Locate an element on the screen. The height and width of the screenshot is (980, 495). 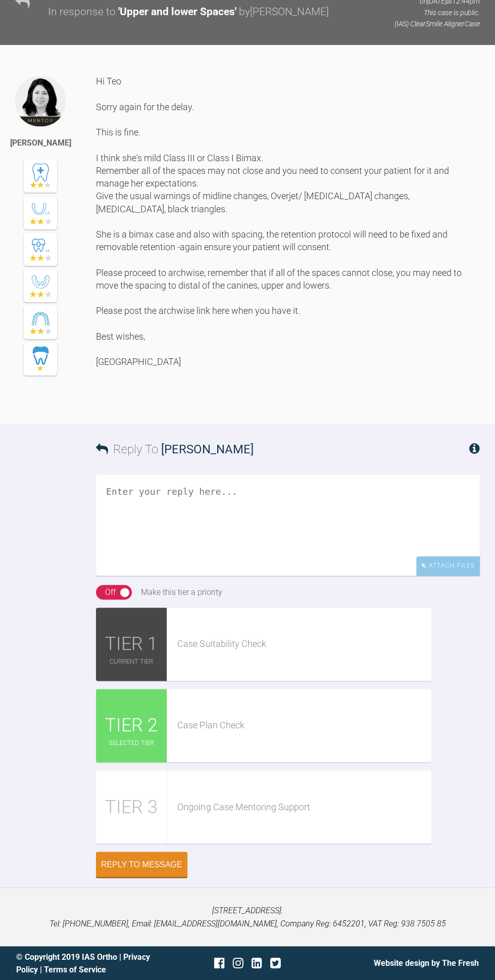
div: In response to is located at coordinates (82, 12).